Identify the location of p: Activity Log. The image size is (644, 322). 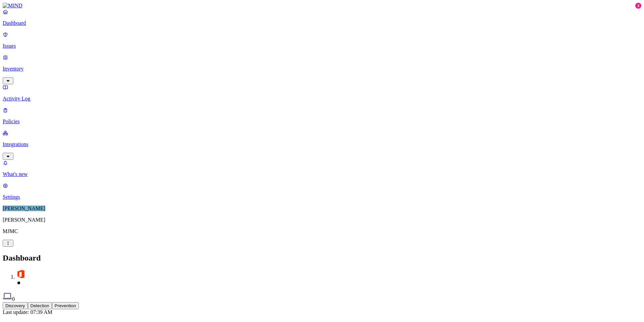
(322, 98).